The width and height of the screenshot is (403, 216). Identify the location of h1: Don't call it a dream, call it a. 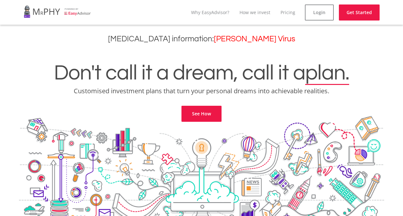
(201, 73).